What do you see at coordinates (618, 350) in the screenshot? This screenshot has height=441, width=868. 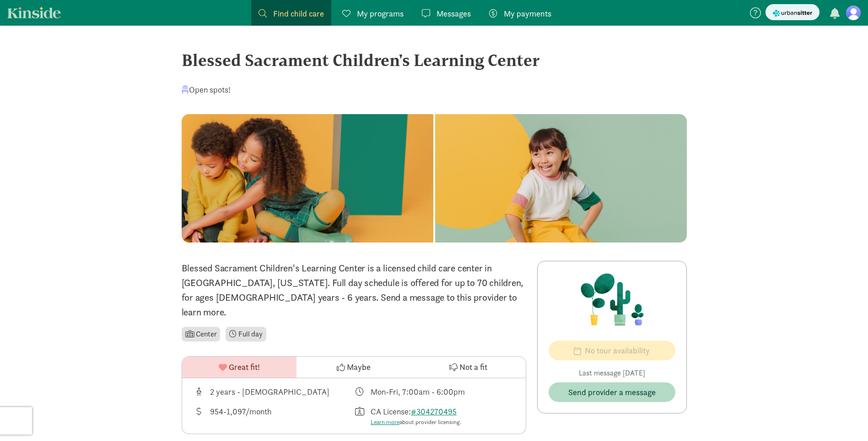 I see `span: No tour availability` at bounding box center [618, 350].